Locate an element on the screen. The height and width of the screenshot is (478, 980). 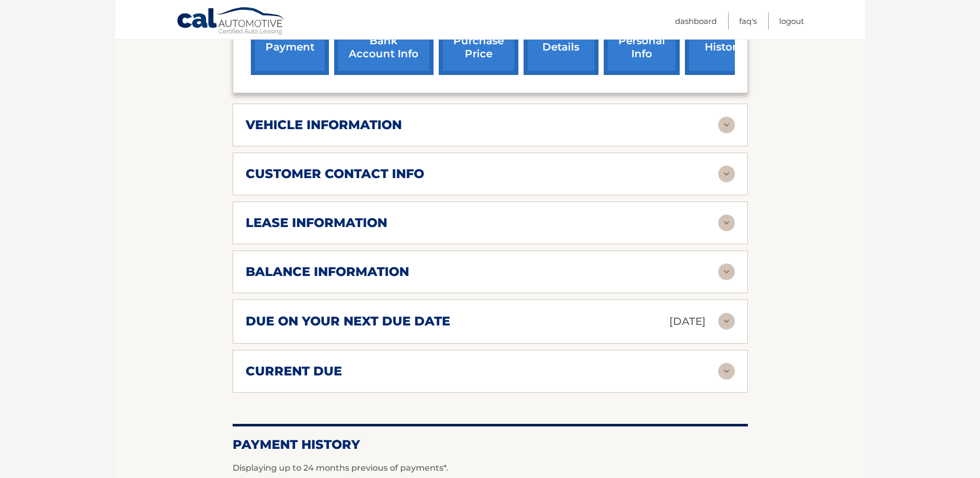
a: request purchase price is located at coordinates (478, 41).